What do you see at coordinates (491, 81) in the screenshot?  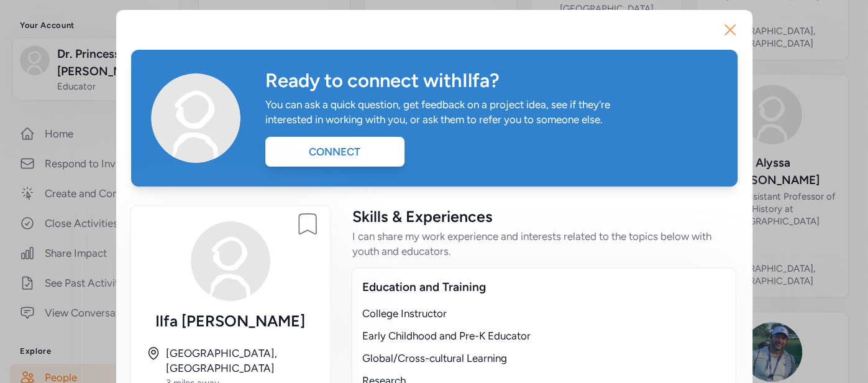 I see `div: Ready to connect with Ilfa ?` at bounding box center [491, 81].